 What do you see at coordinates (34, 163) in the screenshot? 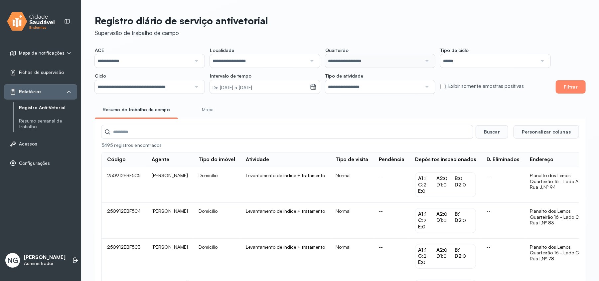
I see `span: Configurações` at bounding box center [34, 163].